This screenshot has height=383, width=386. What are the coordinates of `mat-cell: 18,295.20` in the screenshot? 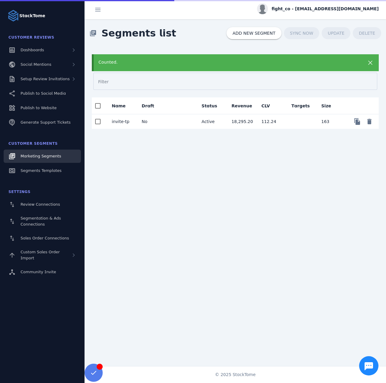 It's located at (241, 122).